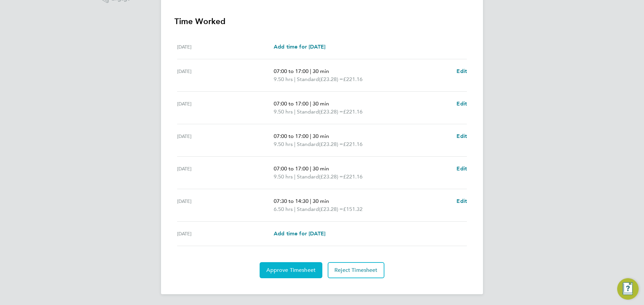  I want to click on button: Engage Resource Center, so click(628, 289).